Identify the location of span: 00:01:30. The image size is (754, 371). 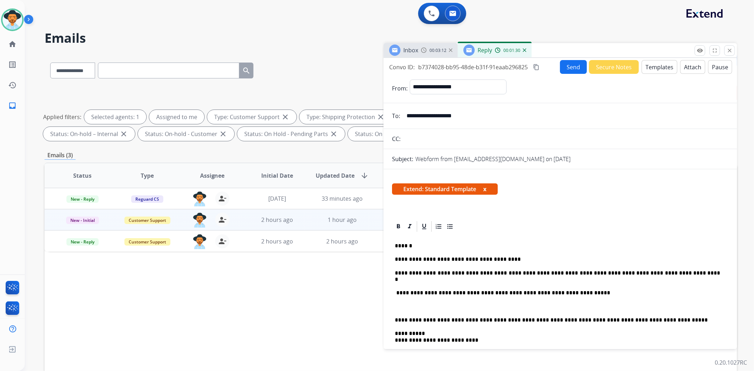
(512, 51).